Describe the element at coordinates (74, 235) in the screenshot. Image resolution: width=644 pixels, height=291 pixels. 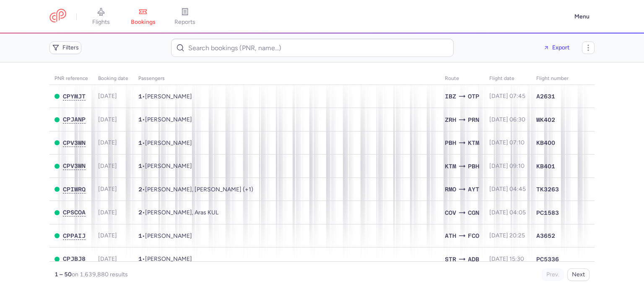
I see `span: CPPAIJ` at that location.